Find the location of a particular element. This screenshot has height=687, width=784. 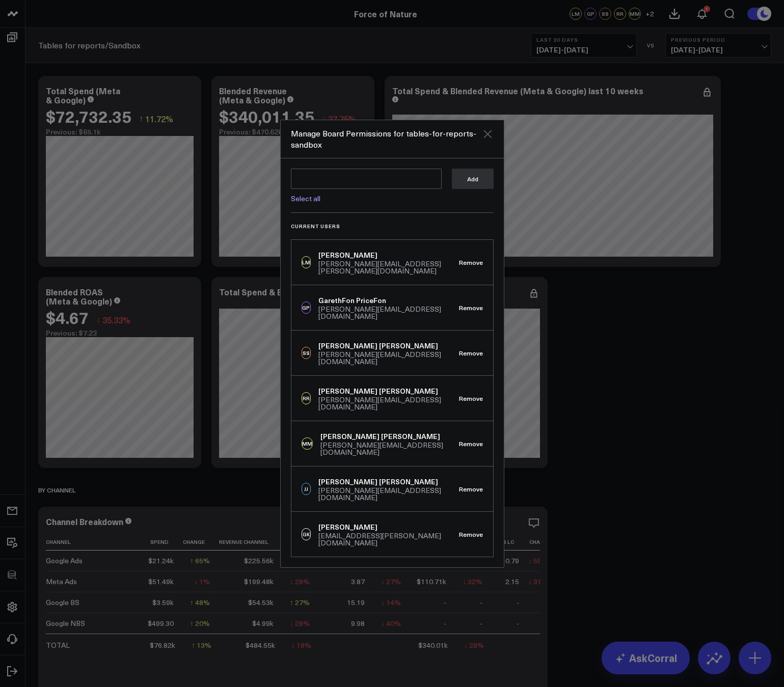

div: Manage Board Permissions for tables-for-reports-sandbox is located at coordinates (386, 139).